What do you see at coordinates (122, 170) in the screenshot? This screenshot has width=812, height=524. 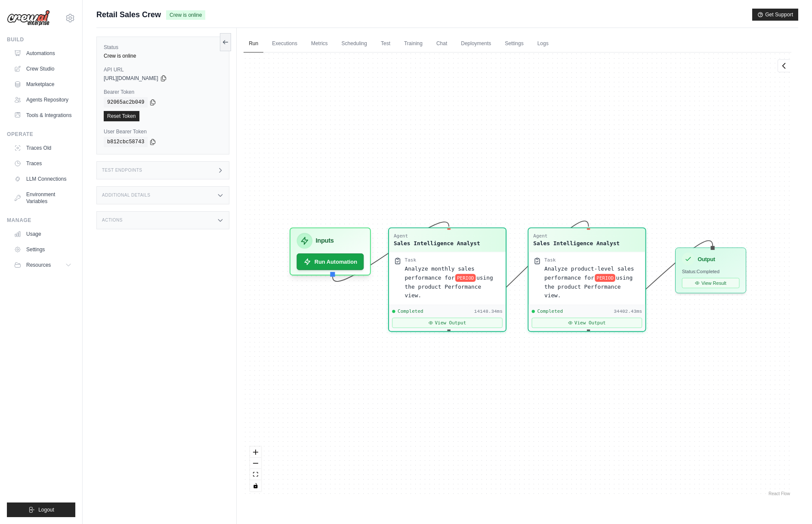 I see `h3: Test Endpoints` at bounding box center [122, 170].